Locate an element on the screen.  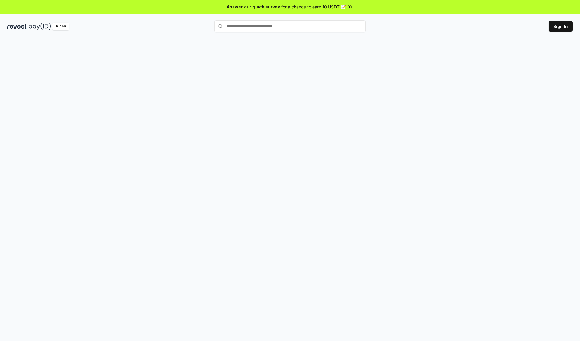
button: Sign In is located at coordinates (561, 26).